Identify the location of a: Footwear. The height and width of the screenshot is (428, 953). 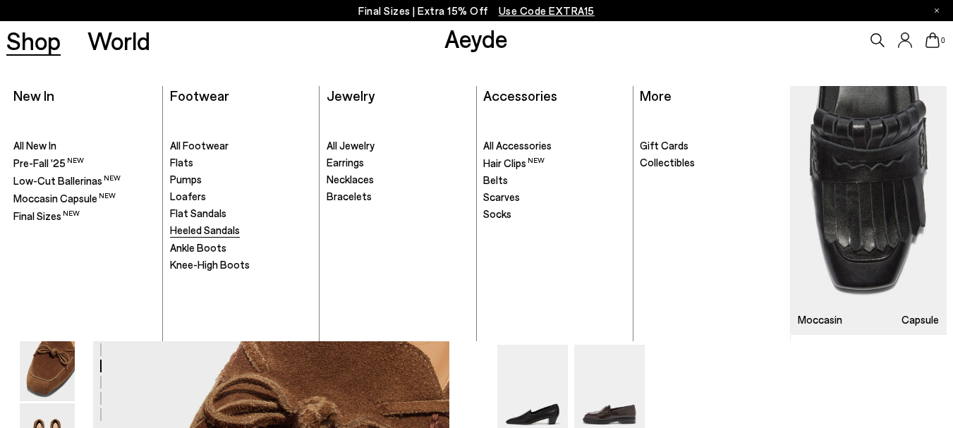
(200, 95).